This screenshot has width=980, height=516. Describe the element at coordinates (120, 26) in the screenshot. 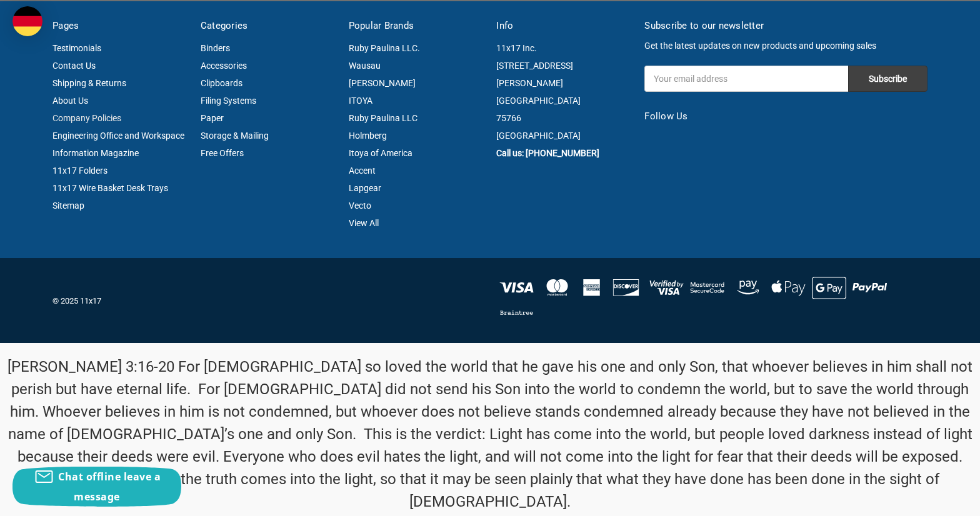

I see `h5: Pages` at that location.